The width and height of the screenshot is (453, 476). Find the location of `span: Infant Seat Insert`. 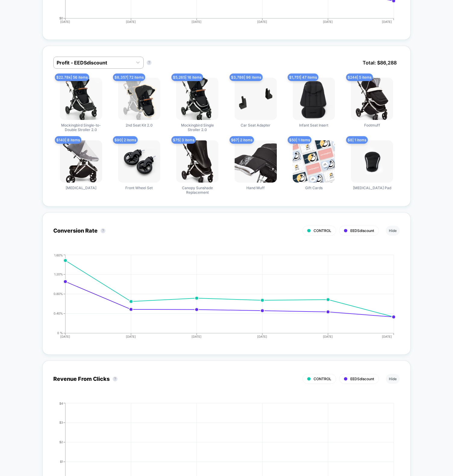

span: Infant Seat Insert is located at coordinates (314, 128).